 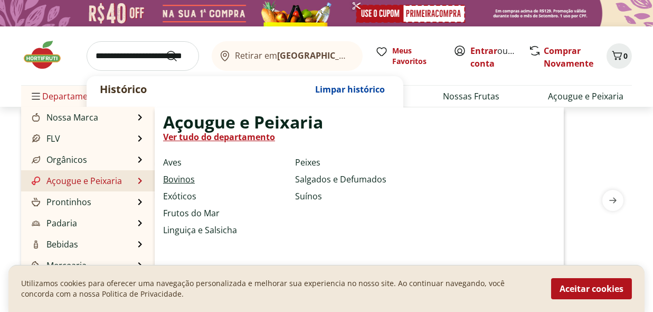 What do you see at coordinates (294, 55) in the screenshot?
I see `span: Retirar em` at bounding box center [294, 55].